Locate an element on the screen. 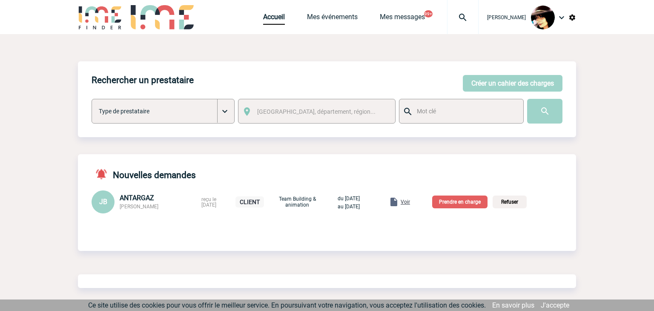 The image size is (654, 311). img: IME-Finder is located at coordinates (100, 17).